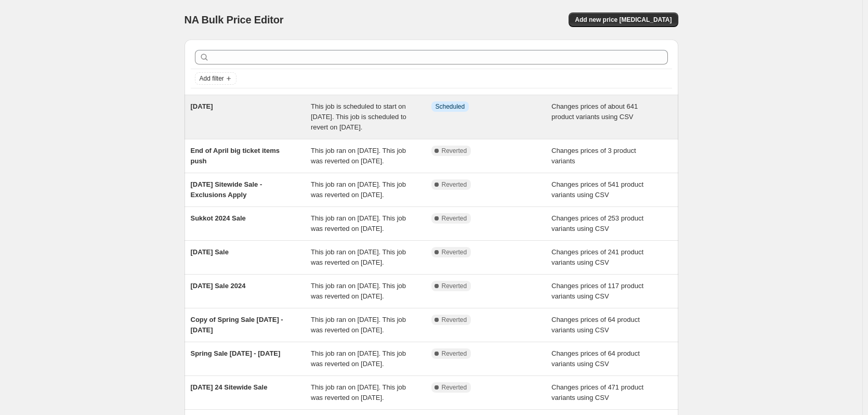 The image size is (868, 415). I want to click on span: Changes prices of 241 product variants using CSV, so click(597, 257).